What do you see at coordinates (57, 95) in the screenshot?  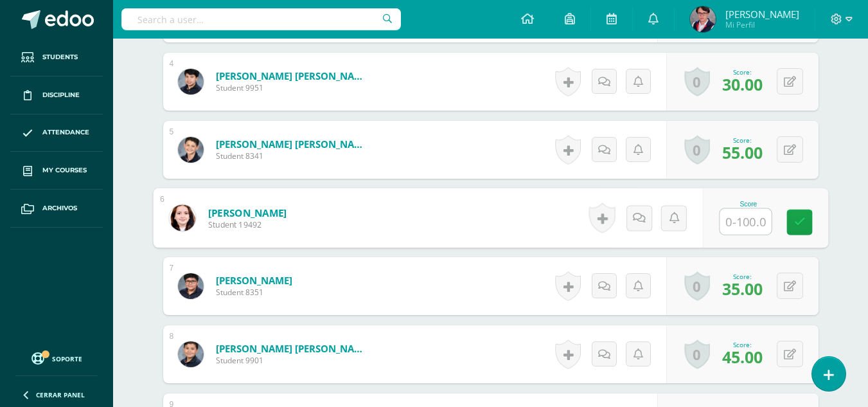 I see `a: Discipline` at bounding box center [57, 95].